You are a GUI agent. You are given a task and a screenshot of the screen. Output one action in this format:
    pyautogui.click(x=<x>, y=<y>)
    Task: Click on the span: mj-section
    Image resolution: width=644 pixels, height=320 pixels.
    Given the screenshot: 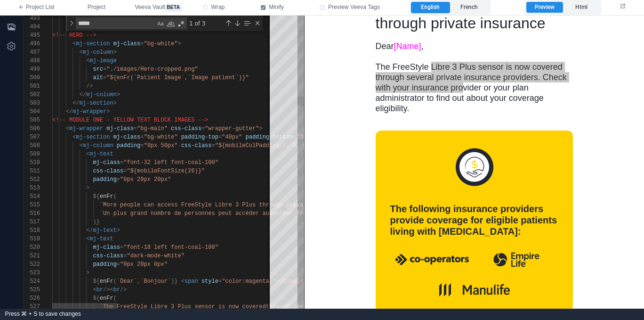 What is the action you would take?
    pyautogui.click(x=93, y=44)
    